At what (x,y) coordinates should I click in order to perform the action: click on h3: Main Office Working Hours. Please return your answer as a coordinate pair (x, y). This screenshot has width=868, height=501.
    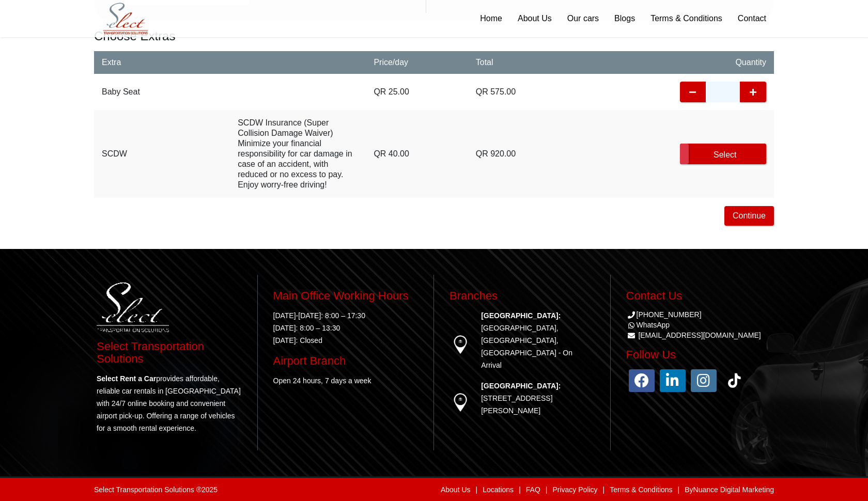
    Looking at the image, I should click on (346, 296).